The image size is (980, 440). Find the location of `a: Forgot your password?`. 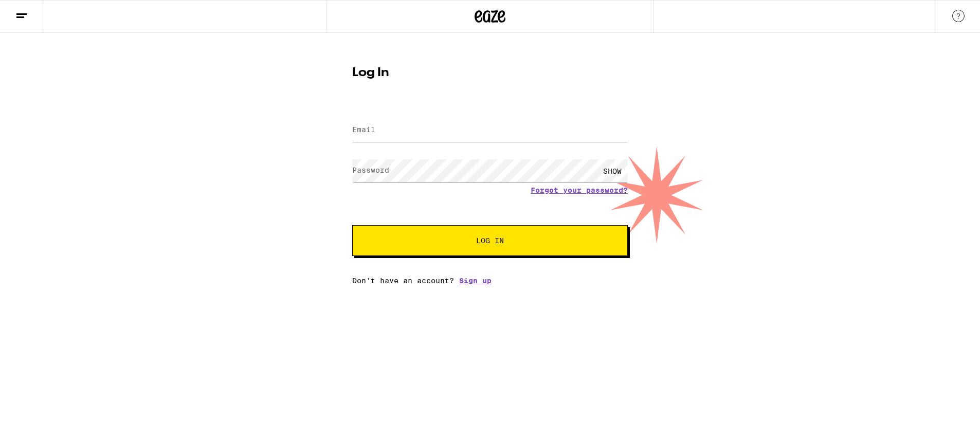

a: Forgot your password? is located at coordinates (579, 190).